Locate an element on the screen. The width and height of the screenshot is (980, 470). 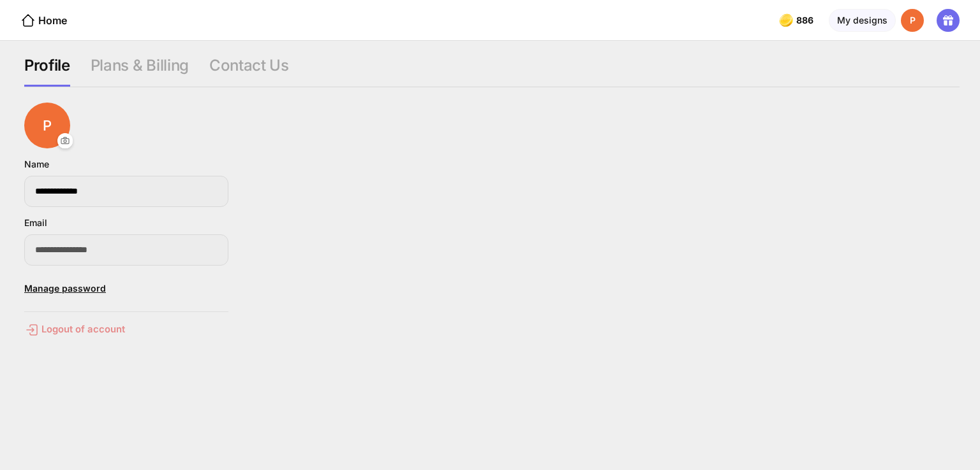
div: Contact Us is located at coordinates (248, 71).